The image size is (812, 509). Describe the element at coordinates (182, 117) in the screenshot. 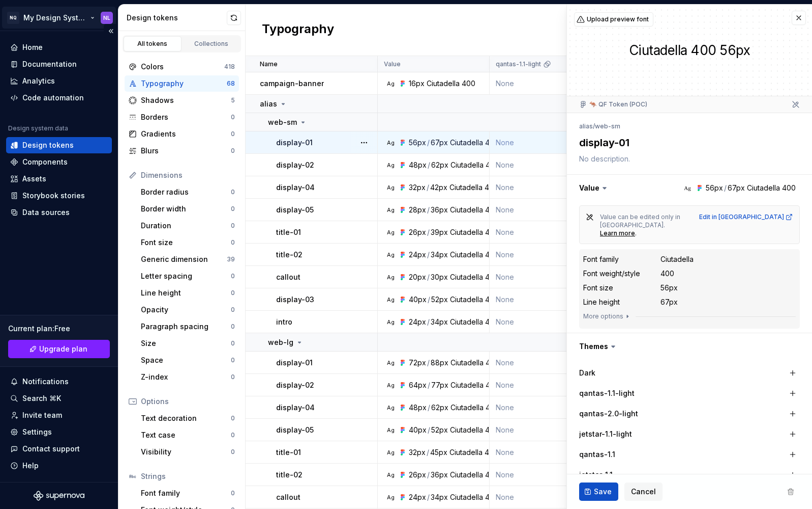

I see `a: Borders0` at that location.